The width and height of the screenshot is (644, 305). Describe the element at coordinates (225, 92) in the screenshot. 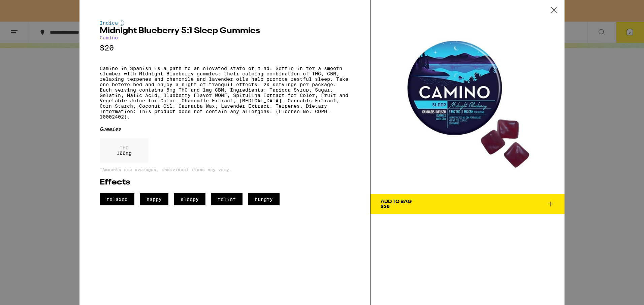

I see `p: Camino in Spanish is a path to an elevated state of mind. Settle in for a smooth slumber with Mid...` at that location.